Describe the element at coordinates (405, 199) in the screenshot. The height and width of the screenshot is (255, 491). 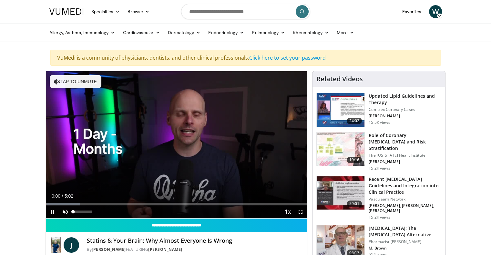
I see `p: Vasculearn Network` at that location.